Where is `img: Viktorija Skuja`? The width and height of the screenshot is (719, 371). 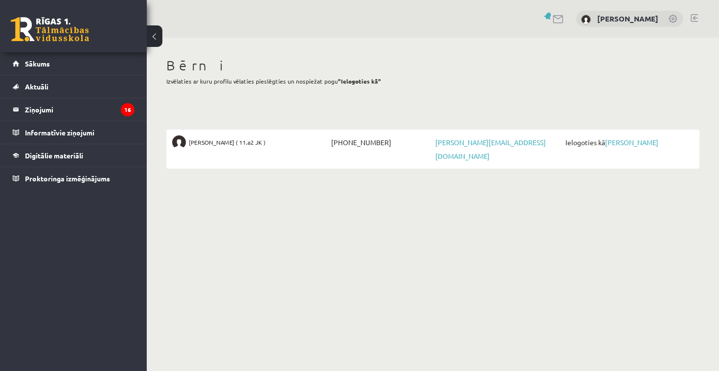
img: Viktorija Skuja is located at coordinates (586, 20).